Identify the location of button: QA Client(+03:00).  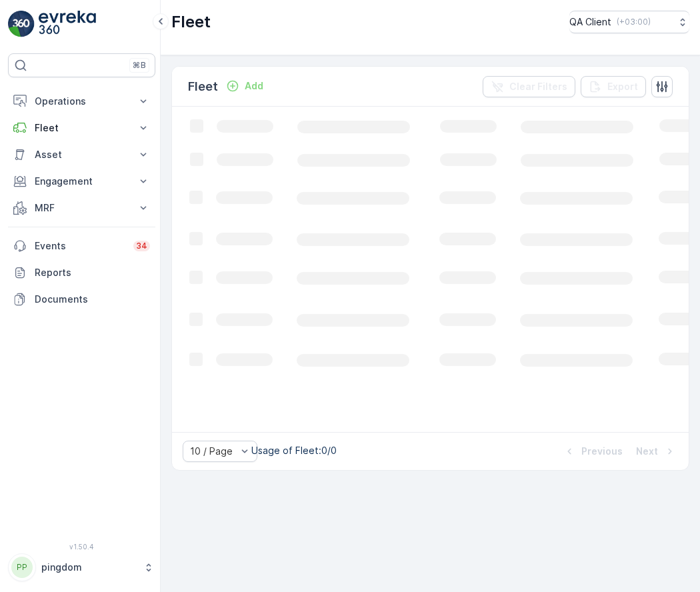
(630, 22).